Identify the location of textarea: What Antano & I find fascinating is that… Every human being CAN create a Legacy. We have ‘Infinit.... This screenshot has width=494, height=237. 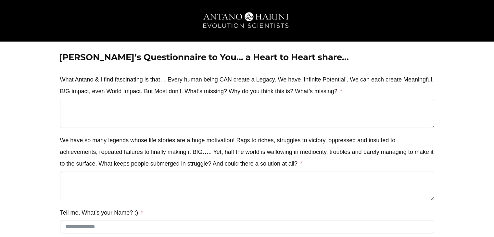
(247, 113).